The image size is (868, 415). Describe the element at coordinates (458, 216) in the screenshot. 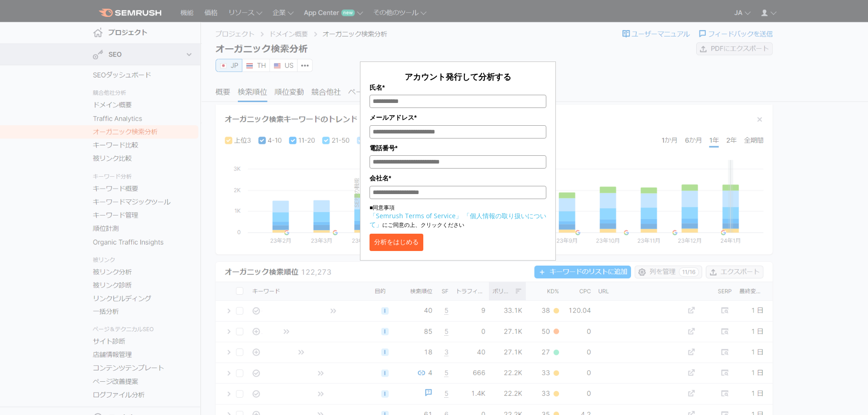

I see `p: ■同意事項 にご同意の上、クリックください` at that location.